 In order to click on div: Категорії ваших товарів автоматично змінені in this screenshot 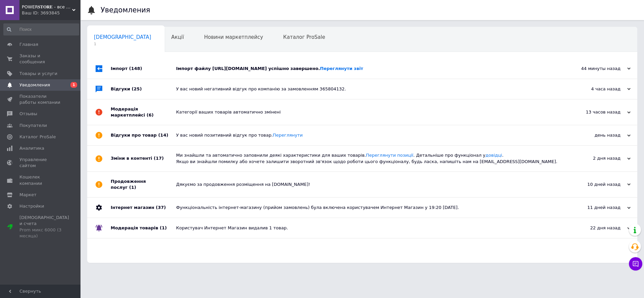, I will do `click(370, 113)`.